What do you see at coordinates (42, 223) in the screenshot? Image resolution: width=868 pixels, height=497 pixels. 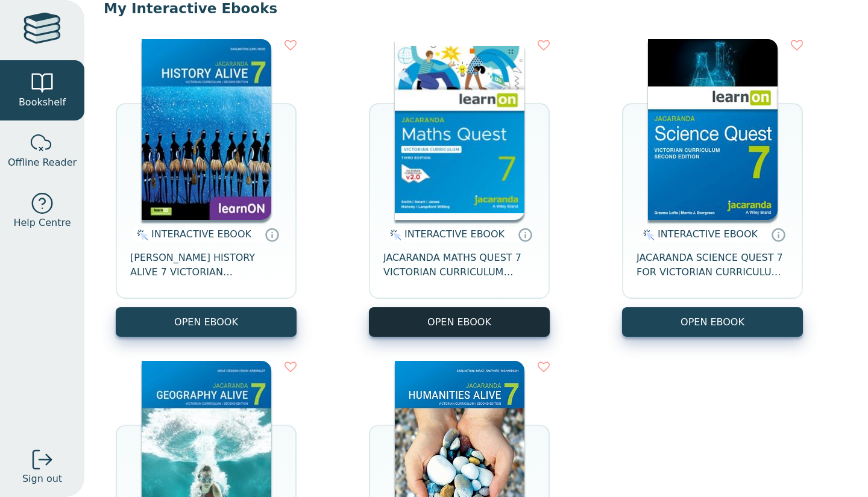 I see `span: Help Centre` at bounding box center [42, 223].